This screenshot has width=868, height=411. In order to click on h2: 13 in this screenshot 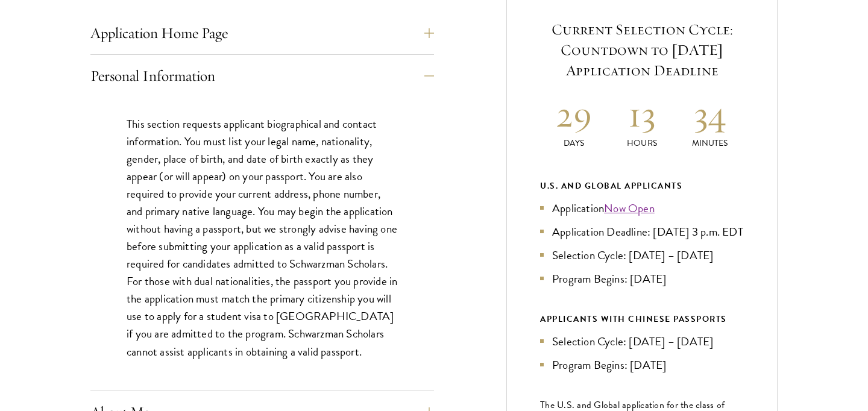, I will do `click(642, 114)`.